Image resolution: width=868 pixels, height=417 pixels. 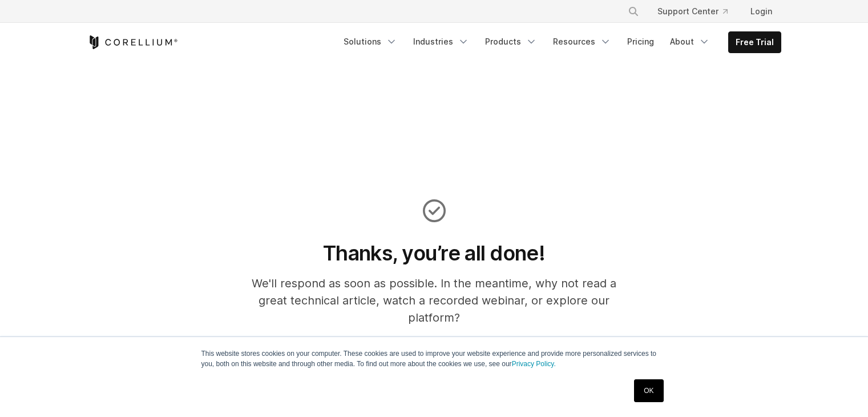 What do you see at coordinates (690, 42) in the screenshot?
I see `a: About` at bounding box center [690, 42].